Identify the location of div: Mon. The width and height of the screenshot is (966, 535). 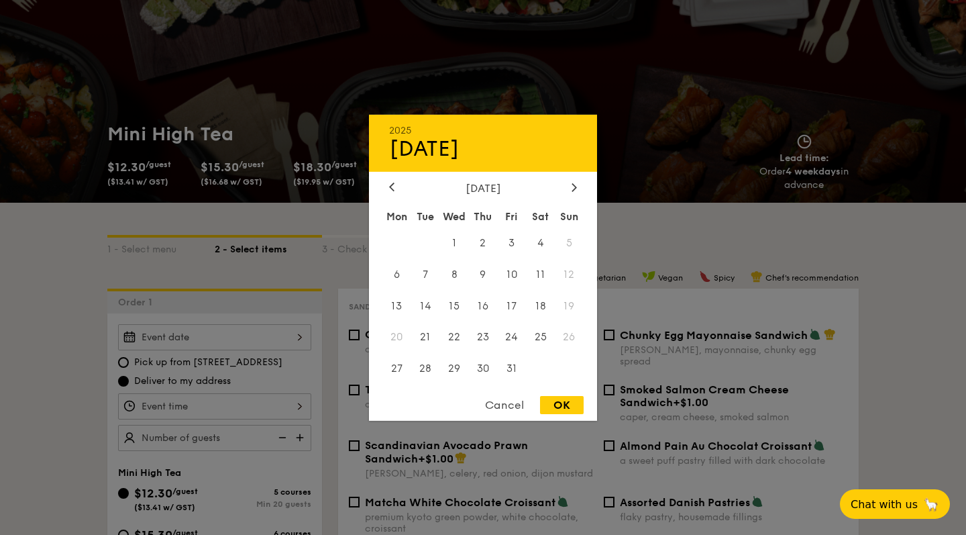
(397, 216).